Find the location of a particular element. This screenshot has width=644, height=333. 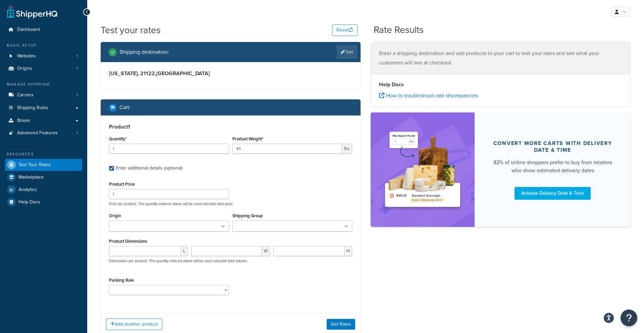

div: Enter additional details (optional) is located at coordinates (149, 168).